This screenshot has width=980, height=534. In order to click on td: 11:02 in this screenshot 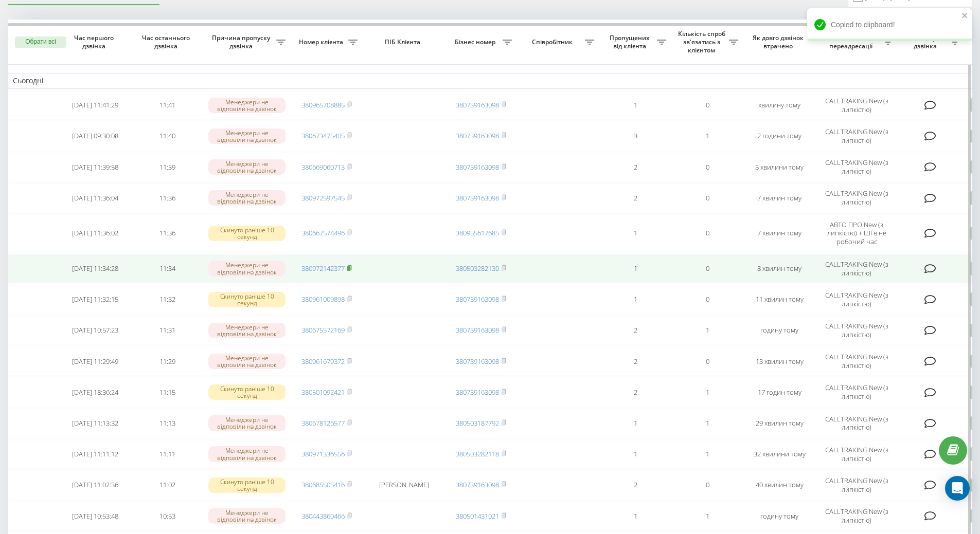, I will do `click(167, 486)`.